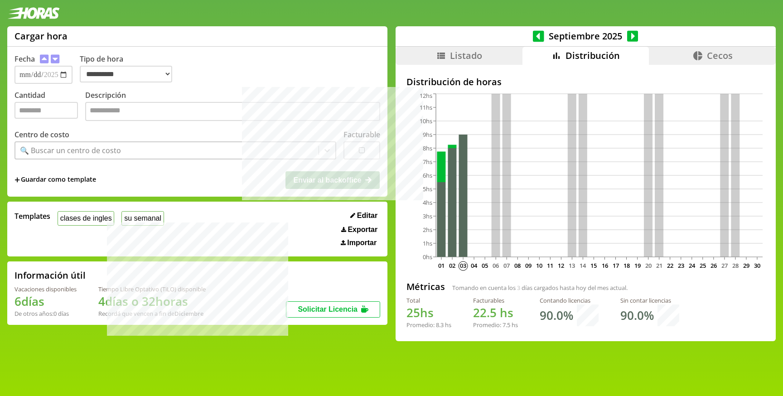  What do you see at coordinates (506, 325) in the screenshot?
I see `span: 7.5` at bounding box center [506, 325].